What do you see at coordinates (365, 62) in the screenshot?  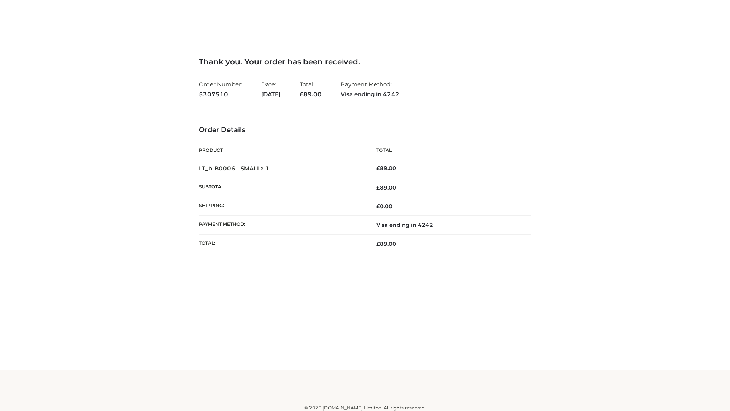 I see `h3: Thank you. Your order has been received.` at bounding box center [365, 62].